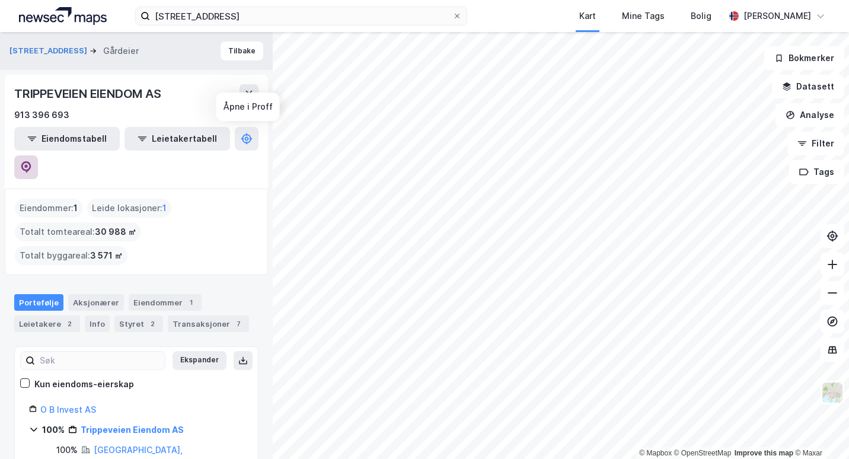  I want to click on div: Leietakere, so click(47, 324).